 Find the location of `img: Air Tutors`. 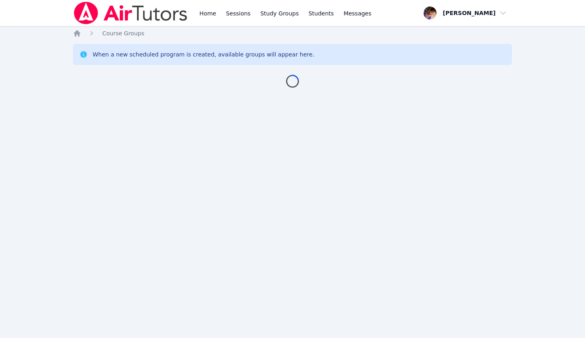

img: Air Tutors is located at coordinates (130, 13).